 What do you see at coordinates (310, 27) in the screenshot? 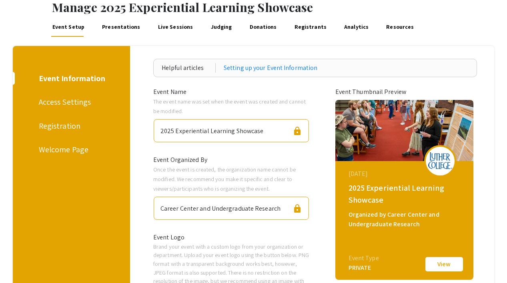
I see `a: Registrants` at bounding box center [310, 27].